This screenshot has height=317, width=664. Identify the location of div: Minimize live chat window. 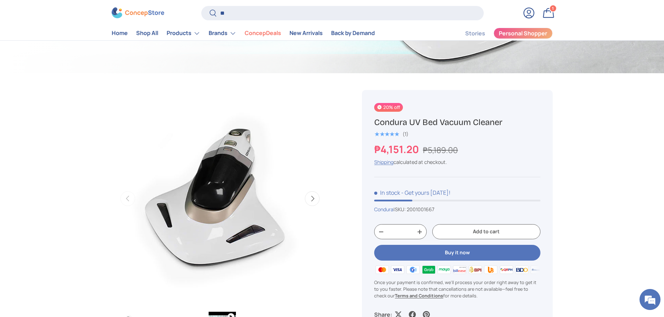
(123, 12).